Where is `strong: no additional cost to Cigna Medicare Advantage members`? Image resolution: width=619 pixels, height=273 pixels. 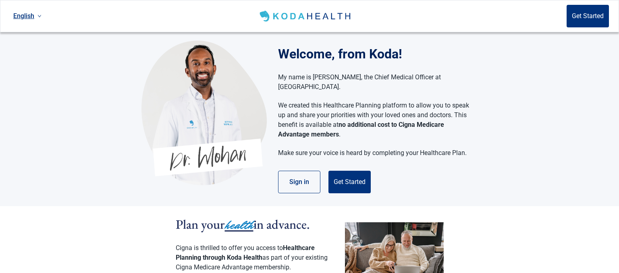
strong: no additional cost to Cigna Medicare Advantage members is located at coordinates (361, 129).